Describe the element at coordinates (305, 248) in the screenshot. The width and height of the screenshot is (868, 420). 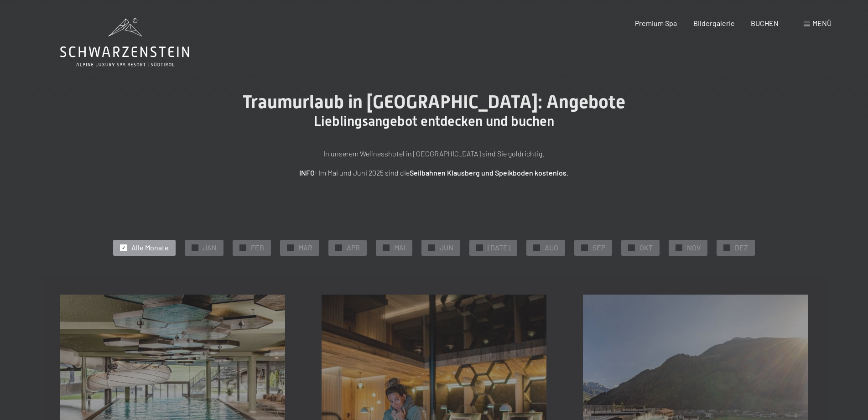
I see `span: MAR` at that location.